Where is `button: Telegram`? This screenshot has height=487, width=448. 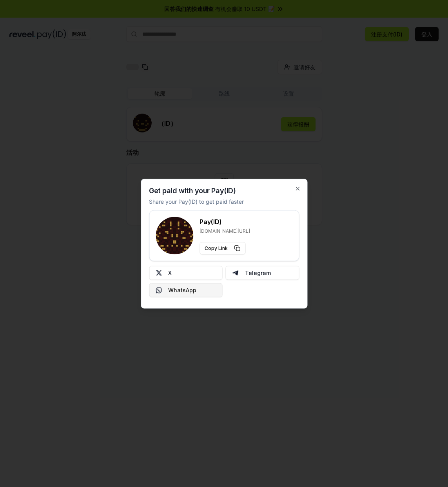 button: Telegram is located at coordinates (263, 273).